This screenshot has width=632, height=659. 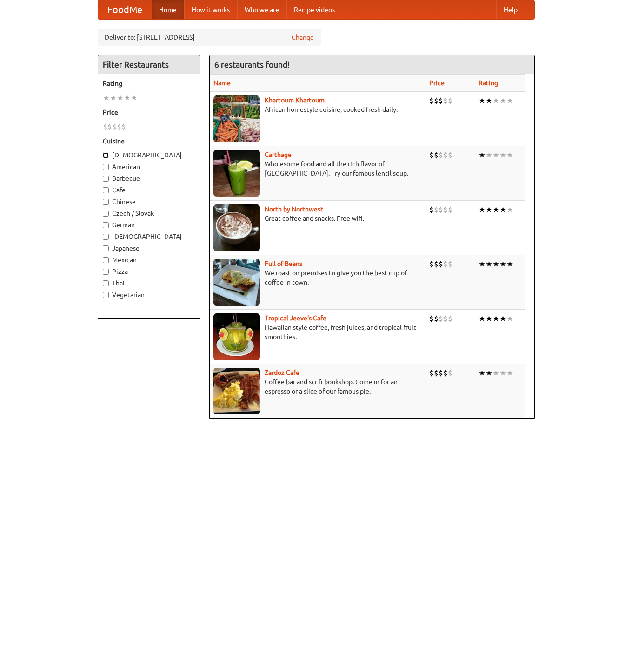 What do you see at coordinates (296, 318) in the screenshot?
I see `a: Tropical Jeeve's Cafe` at bounding box center [296, 318].